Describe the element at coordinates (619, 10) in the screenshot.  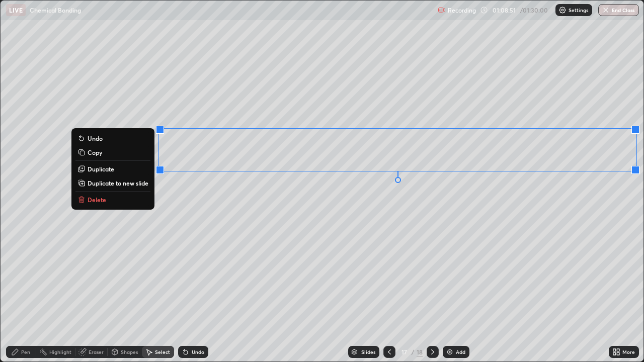
I see `button: End Class` at that location.